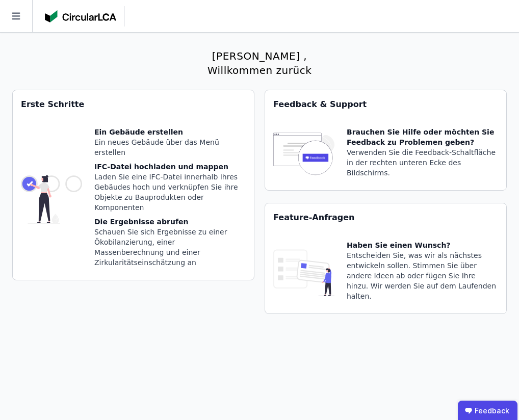 Image resolution: width=519 pixels, height=420 pixels. What do you see at coordinates (386, 105) in the screenshot?
I see `div: Feedback & Support` at bounding box center [386, 105].